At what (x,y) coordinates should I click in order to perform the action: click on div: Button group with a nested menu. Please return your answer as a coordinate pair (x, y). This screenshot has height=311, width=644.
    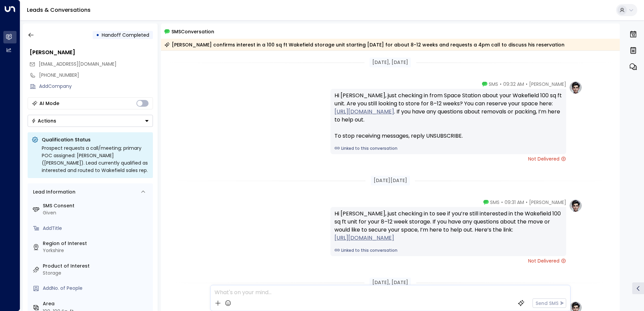
    Looking at the image, I should click on (90, 121).